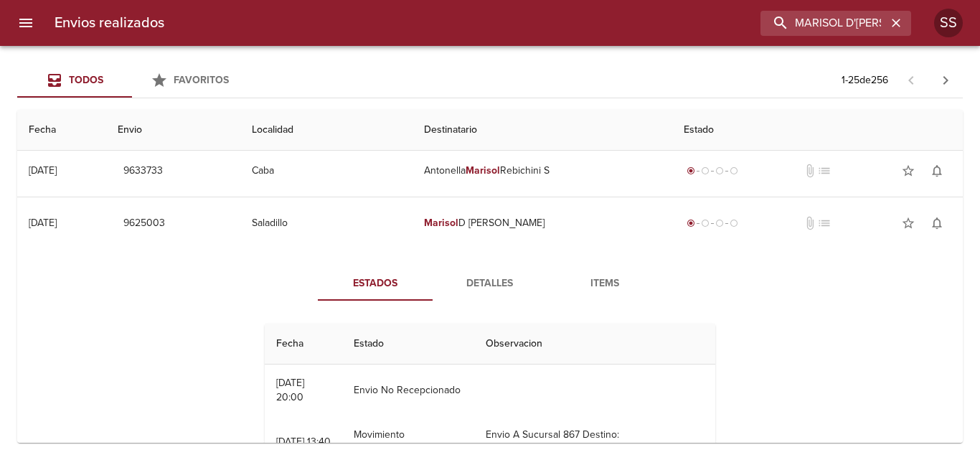 The width and height of the screenshot is (980, 460). I want to click on div: Tabs Envios, so click(132, 81).